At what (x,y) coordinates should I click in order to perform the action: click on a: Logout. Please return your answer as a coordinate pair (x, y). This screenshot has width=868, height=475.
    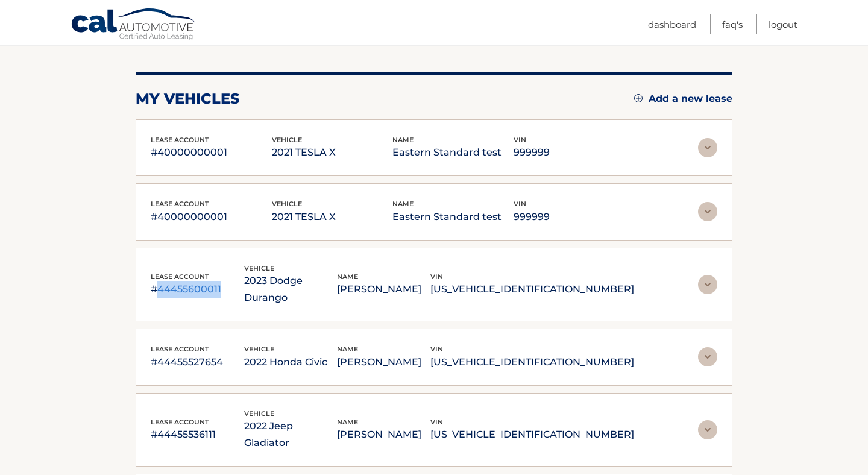
    Looking at the image, I should click on (783, 24).